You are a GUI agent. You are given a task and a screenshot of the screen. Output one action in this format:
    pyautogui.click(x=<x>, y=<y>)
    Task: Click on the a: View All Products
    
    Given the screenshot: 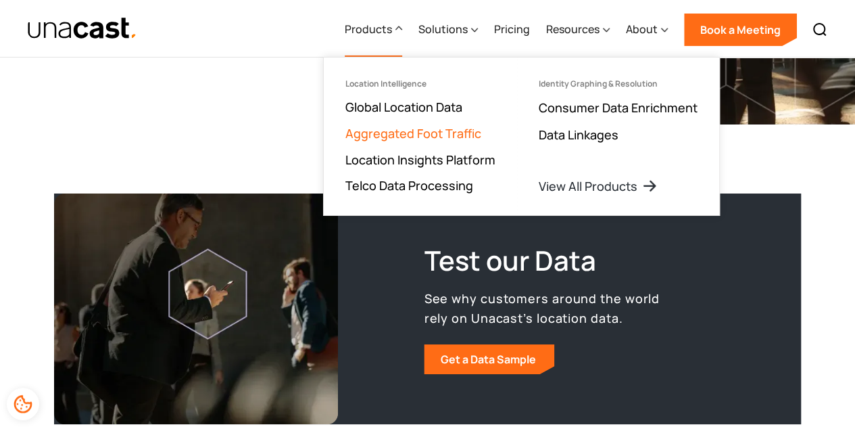 What is the action you would take?
    pyautogui.click(x=598, y=186)
    